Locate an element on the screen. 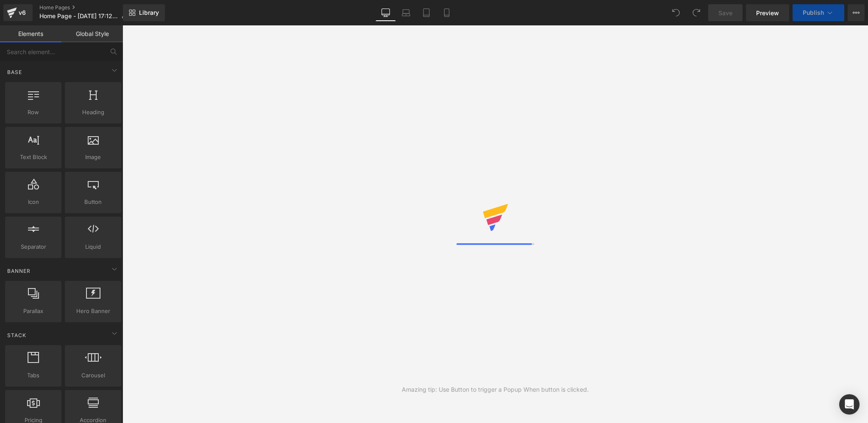 Image resolution: width=868 pixels, height=423 pixels. a: Home Pages is located at coordinates (87, 7).